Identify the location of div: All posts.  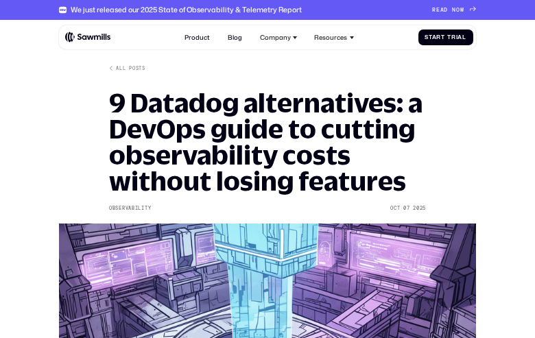
(130, 68).